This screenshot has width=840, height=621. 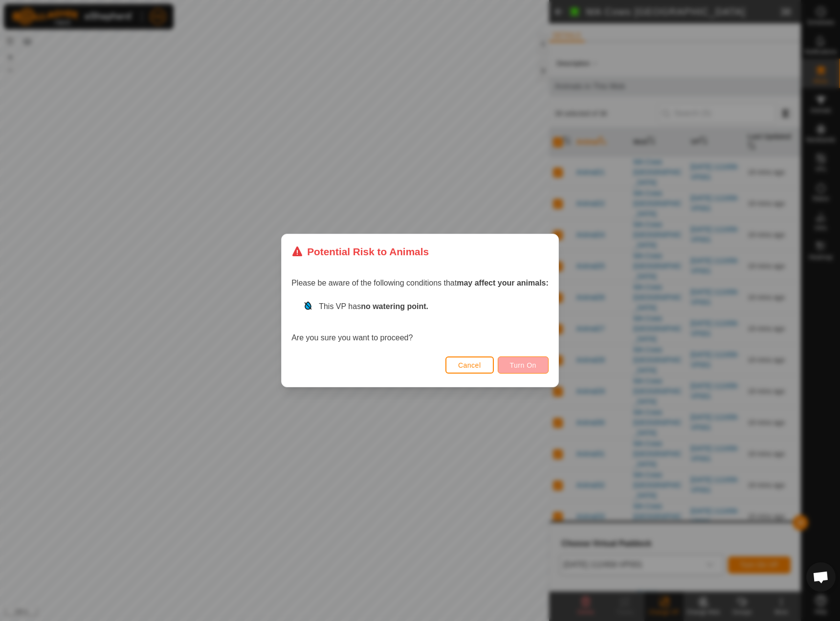 What do you see at coordinates (469, 365) in the screenshot?
I see `button: Cancel` at bounding box center [469, 365].